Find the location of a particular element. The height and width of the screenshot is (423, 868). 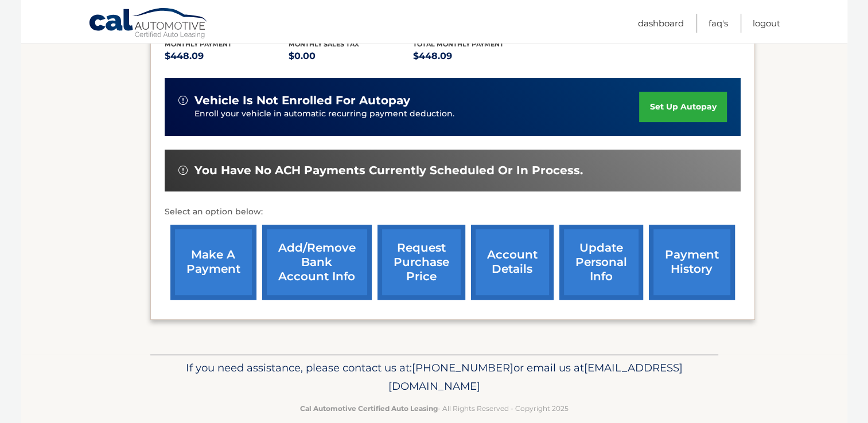

a: Dashboard is located at coordinates (661, 23).